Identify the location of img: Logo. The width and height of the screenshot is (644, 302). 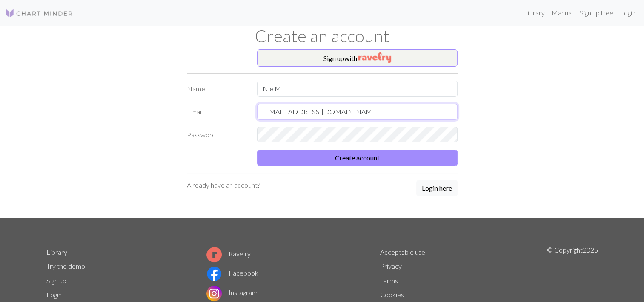
(39, 13).